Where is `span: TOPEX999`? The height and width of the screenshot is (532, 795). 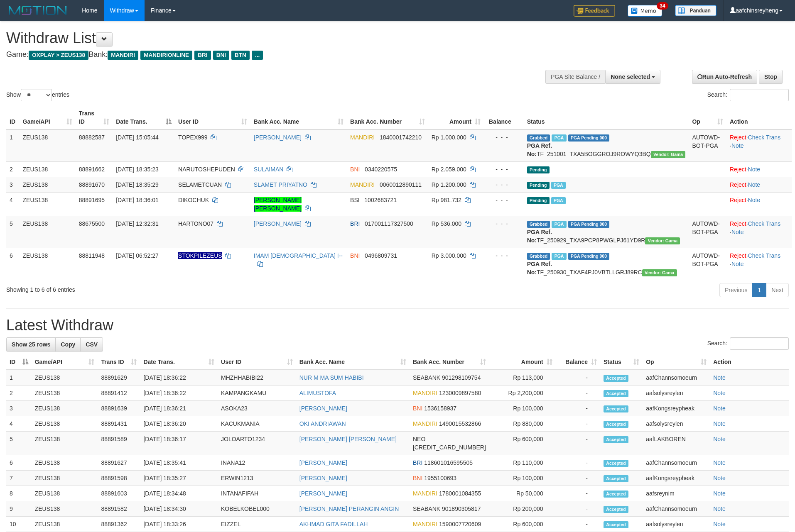 span: TOPEX999 is located at coordinates (193, 138).